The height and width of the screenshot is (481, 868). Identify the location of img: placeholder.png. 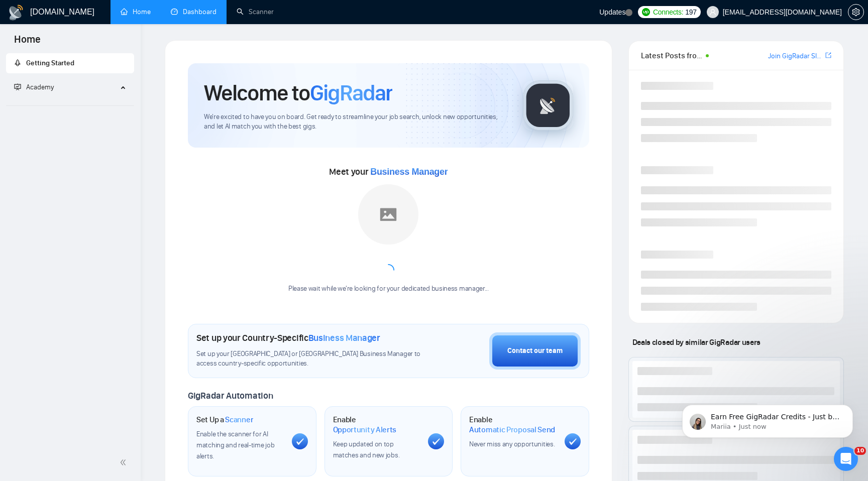
(388, 215).